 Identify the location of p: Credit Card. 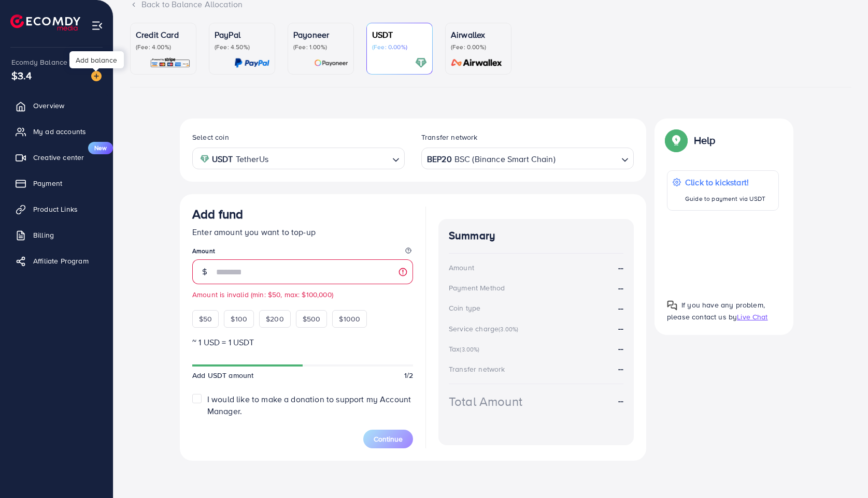
(163, 35).